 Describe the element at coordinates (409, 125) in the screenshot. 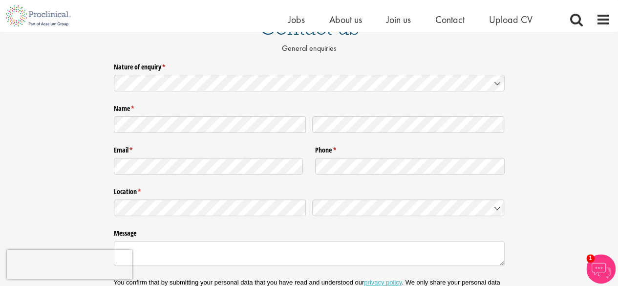

I see `input: Last` at that location.